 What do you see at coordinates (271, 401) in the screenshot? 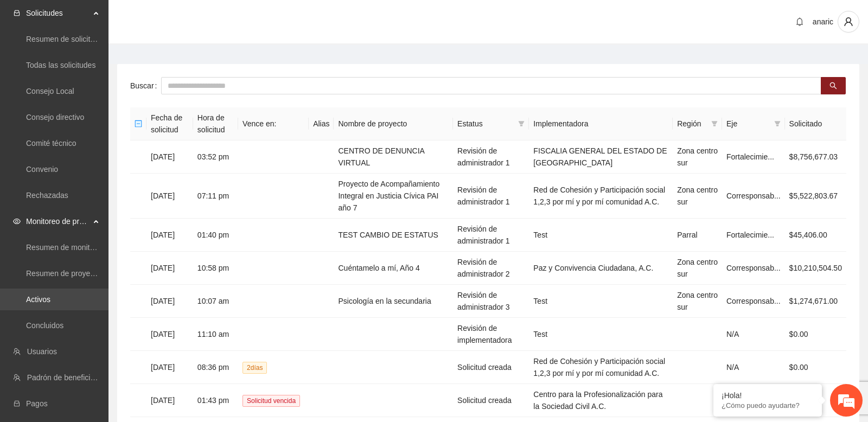
I see `span: Solicitud vencida` at bounding box center [271, 401].